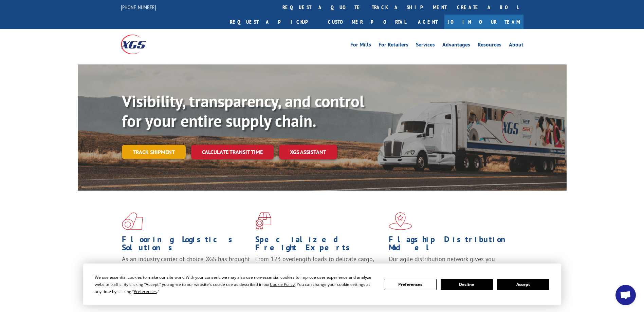 This screenshot has width=644, height=312. I want to click on a: Join Our Team, so click(484, 22).